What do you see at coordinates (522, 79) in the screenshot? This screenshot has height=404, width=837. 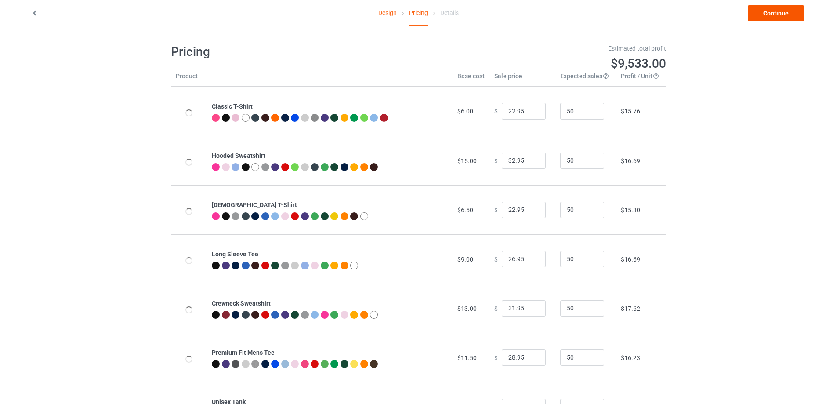 I see `th: Sale price` at bounding box center [522, 79].